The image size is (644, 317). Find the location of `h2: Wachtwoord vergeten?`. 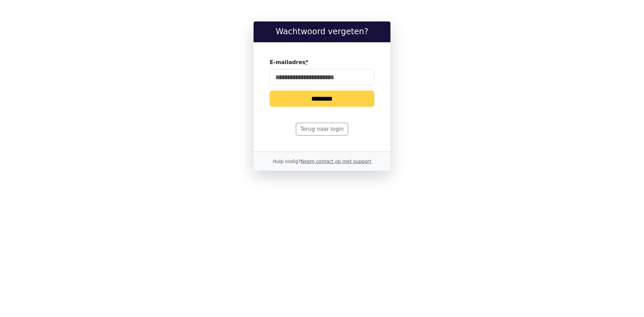

h2: Wachtwoord vergeten? is located at coordinates (322, 32).